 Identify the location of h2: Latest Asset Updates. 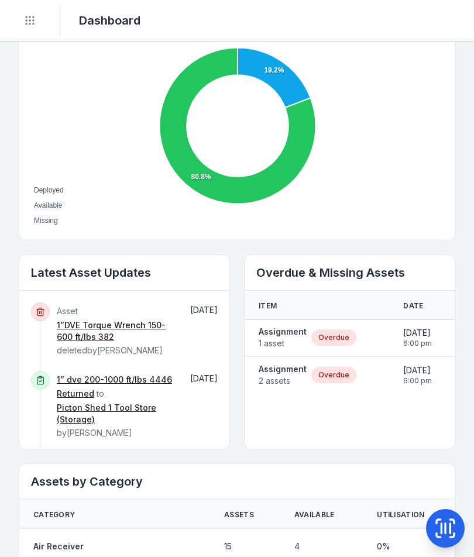
(124, 273).